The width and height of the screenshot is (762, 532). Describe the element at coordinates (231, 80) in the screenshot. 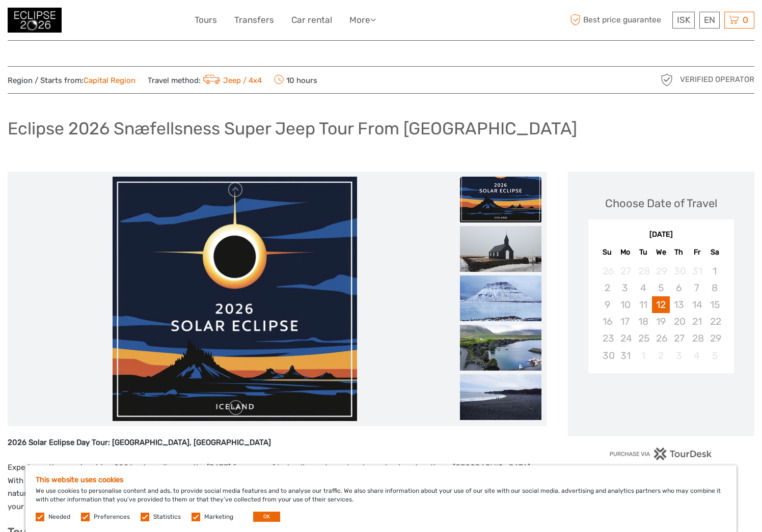

I see `a: Jeep / 4x4` at that location.